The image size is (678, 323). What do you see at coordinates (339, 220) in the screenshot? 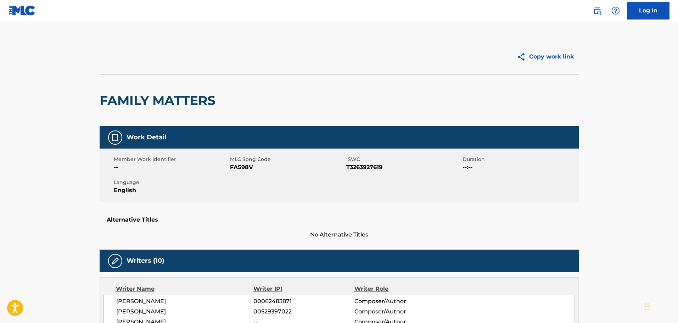
I see `h5: Alternative Titles` at bounding box center [339, 220].